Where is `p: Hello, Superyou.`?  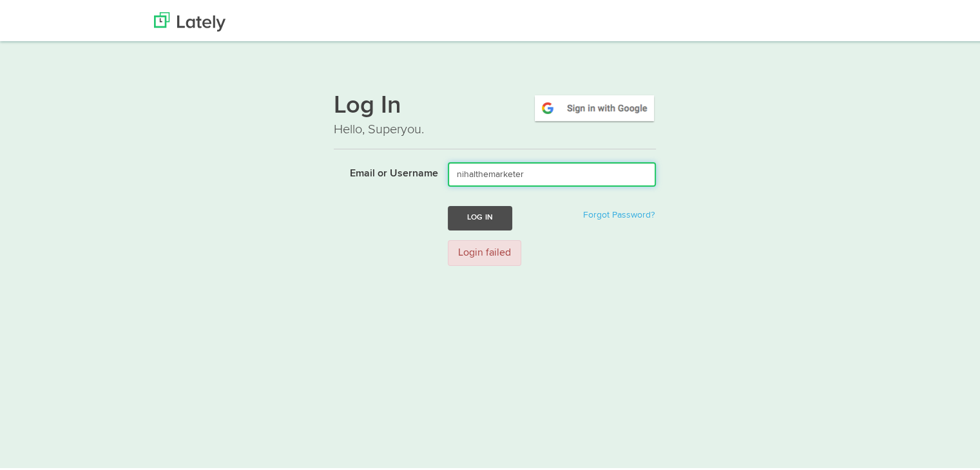 p: Hello, Superyou. is located at coordinates (495, 127).